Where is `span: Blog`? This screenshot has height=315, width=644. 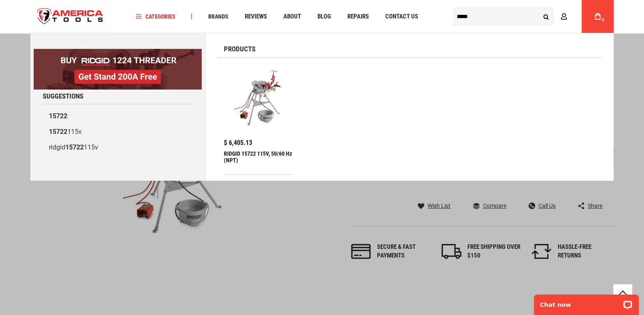 span: Blog is located at coordinates (324, 16).